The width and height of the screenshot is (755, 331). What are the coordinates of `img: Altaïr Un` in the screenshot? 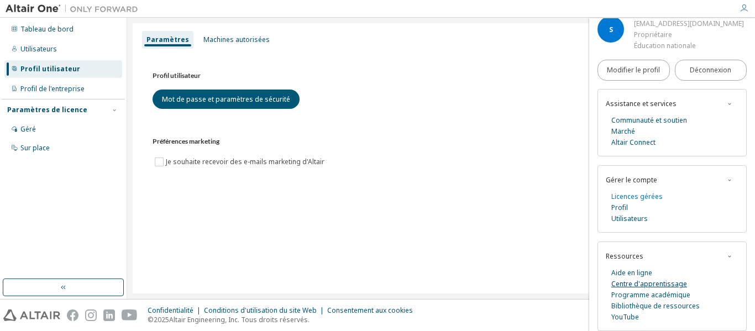 It's located at (75, 9).